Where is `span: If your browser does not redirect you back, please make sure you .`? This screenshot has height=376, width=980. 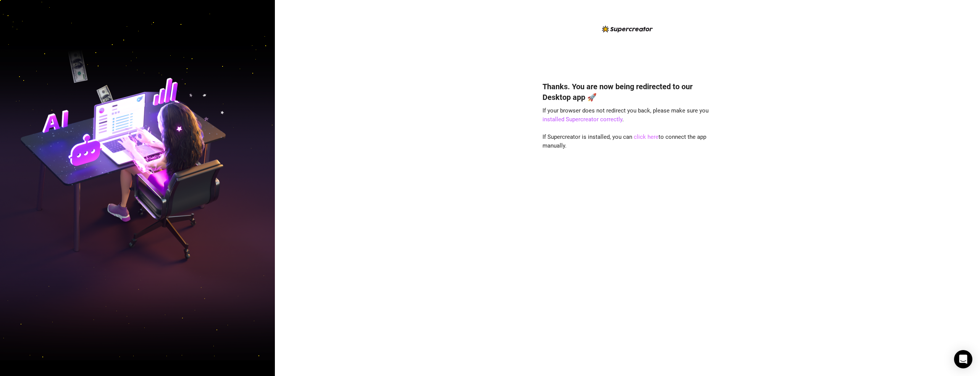
span: If your browser does not redirect you back, please make sure you . is located at coordinates (625, 115).